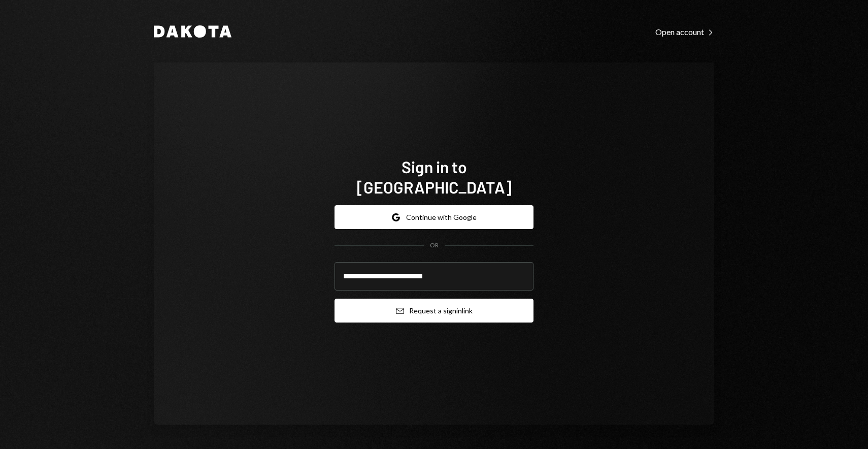  What do you see at coordinates (685, 32) in the screenshot?
I see `div: Open account` at bounding box center [685, 32].